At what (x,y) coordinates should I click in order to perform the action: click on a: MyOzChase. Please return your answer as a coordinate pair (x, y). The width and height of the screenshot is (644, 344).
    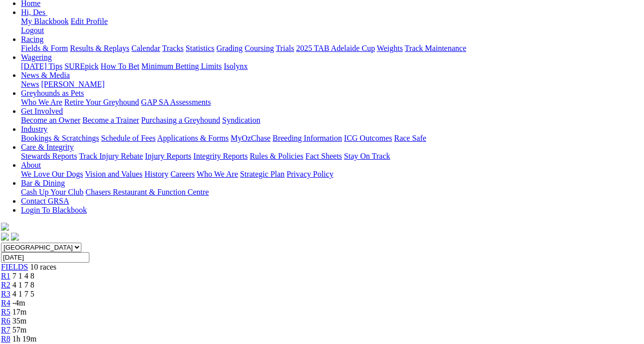
    Looking at the image, I should click on (251, 137).